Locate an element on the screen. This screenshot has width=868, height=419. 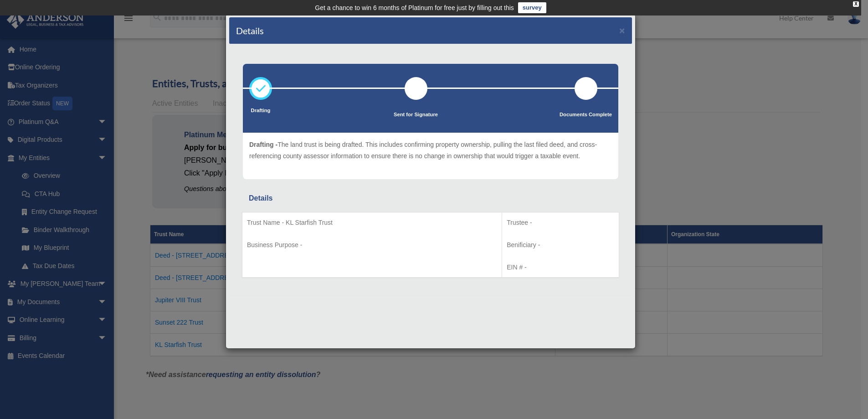
p: Drafting is located at coordinates (261, 111).